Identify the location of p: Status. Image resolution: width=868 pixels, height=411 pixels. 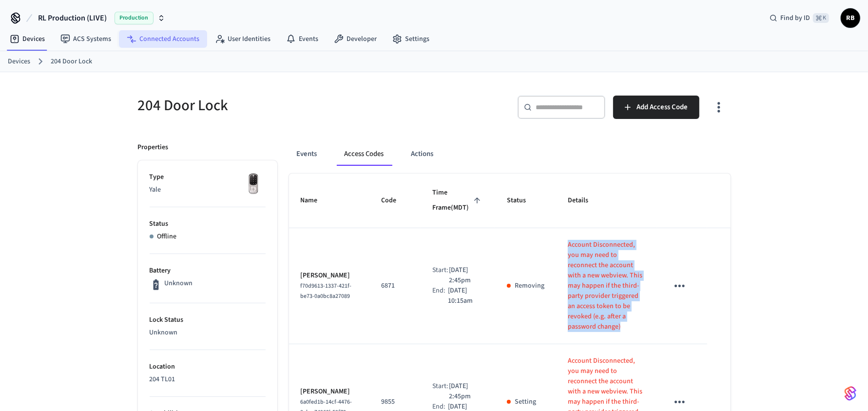
(208, 224).